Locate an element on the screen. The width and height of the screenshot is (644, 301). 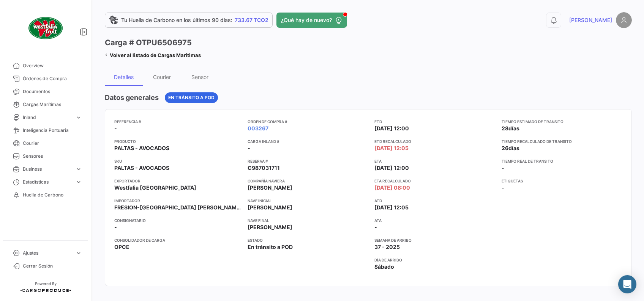
span: Órdenes de Compra is located at coordinates (52, 79).